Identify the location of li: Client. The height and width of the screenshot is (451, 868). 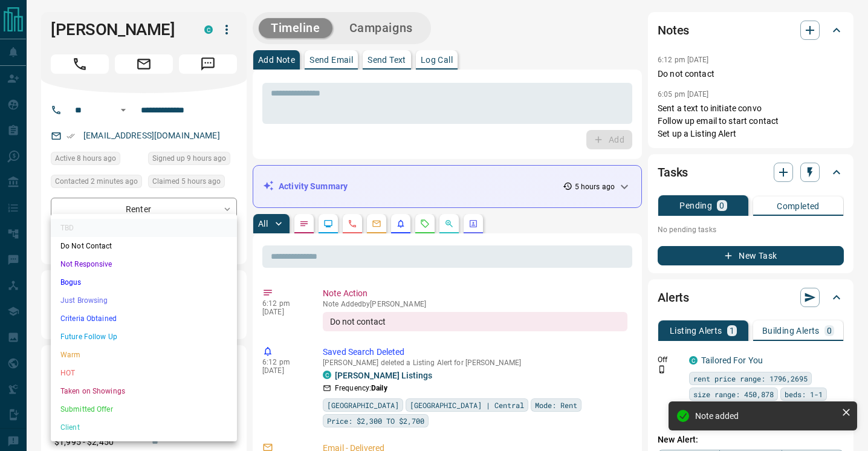
(144, 428).